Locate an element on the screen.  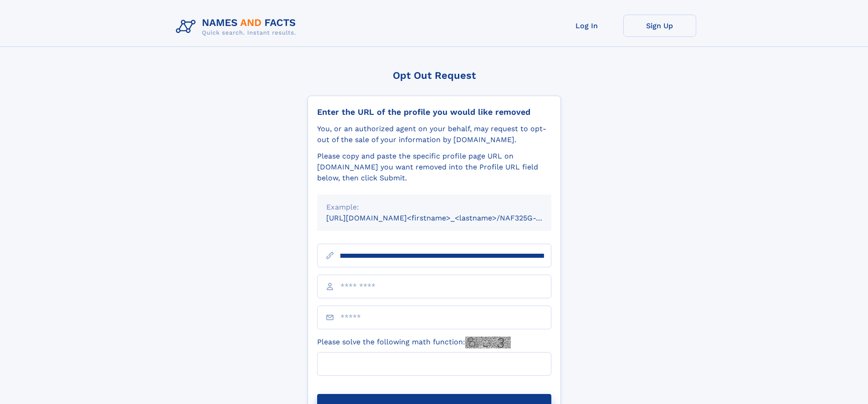
a: Log In is located at coordinates (587, 26).